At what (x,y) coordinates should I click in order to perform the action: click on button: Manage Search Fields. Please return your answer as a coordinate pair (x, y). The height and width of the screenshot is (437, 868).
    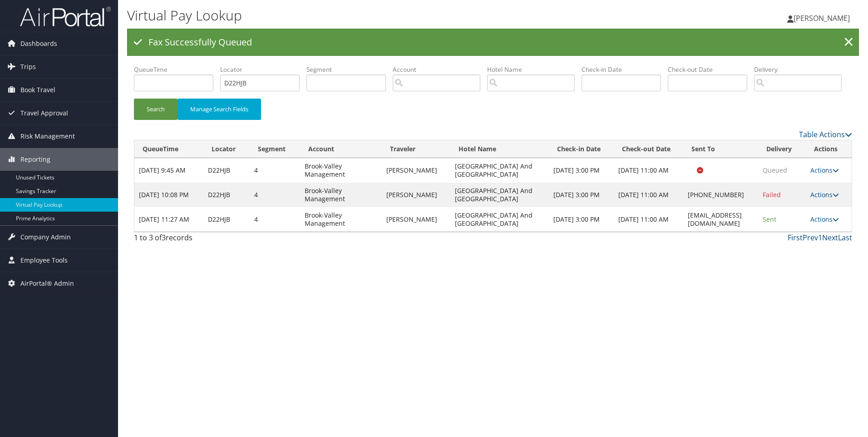
    Looking at the image, I should click on (220, 109).